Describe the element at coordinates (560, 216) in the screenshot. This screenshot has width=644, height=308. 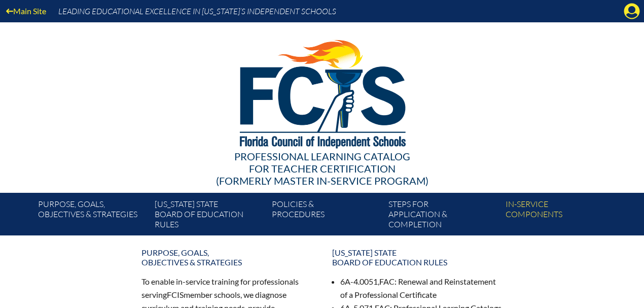
I see `a: In-servicecomponents` at that location.